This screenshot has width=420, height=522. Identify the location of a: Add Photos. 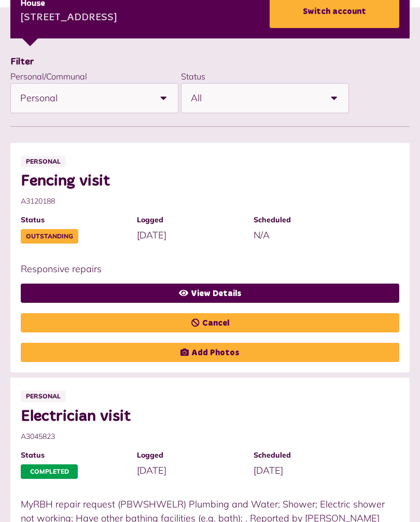
(210, 352).